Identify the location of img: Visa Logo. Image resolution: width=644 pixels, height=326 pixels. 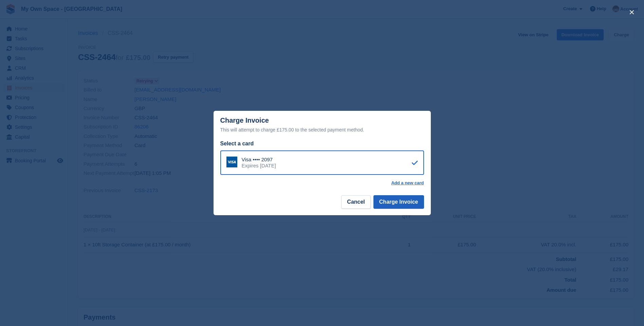
(232, 162).